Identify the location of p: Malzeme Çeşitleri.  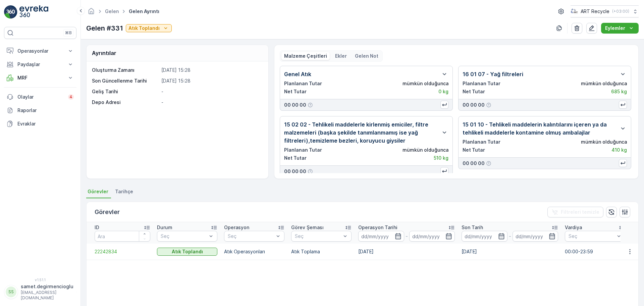
(305, 56).